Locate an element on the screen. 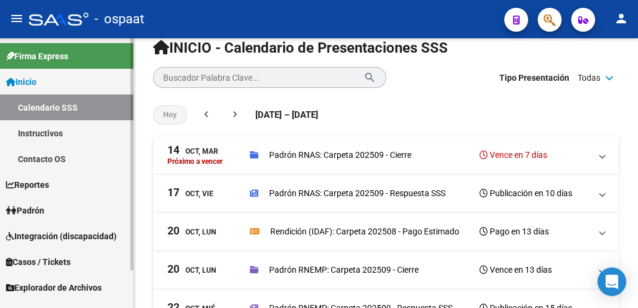  p: Rendición (IDAF): Carpeta 202508 - Pago Estimado is located at coordinates (365, 231).